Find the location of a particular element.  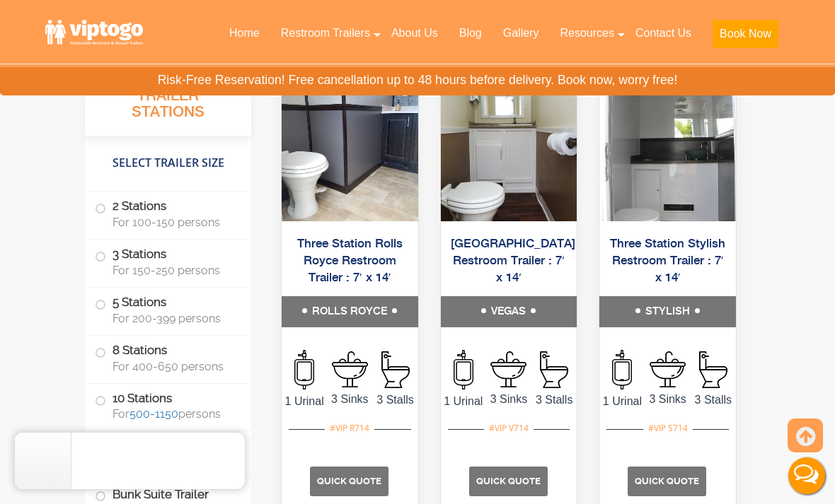

h4: Select Trailer Size is located at coordinates (168, 164).